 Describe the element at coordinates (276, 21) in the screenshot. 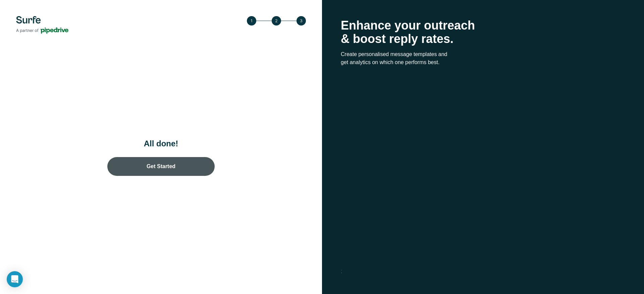

I see `img: Step 3` at that location.